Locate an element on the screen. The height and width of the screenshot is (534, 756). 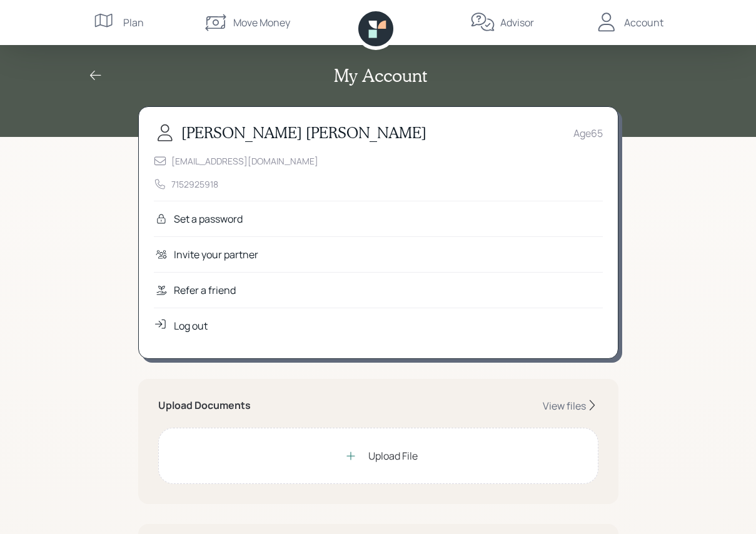
h2: My Account is located at coordinates (380, 76).